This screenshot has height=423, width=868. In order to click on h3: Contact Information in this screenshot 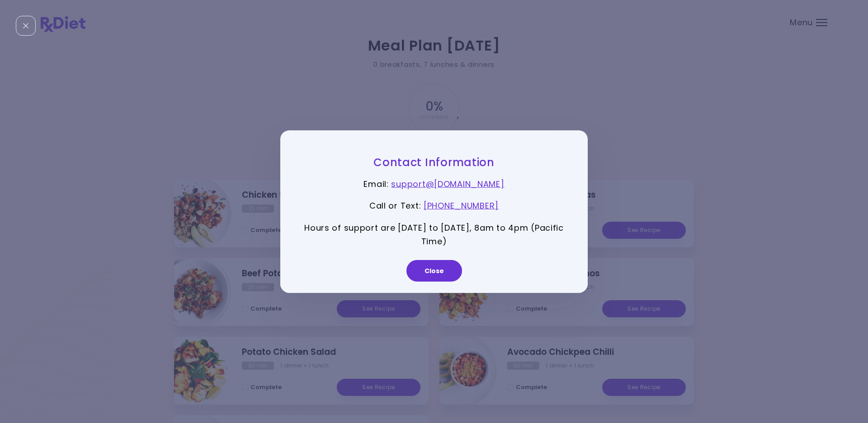, I will do `click(434, 162)`.